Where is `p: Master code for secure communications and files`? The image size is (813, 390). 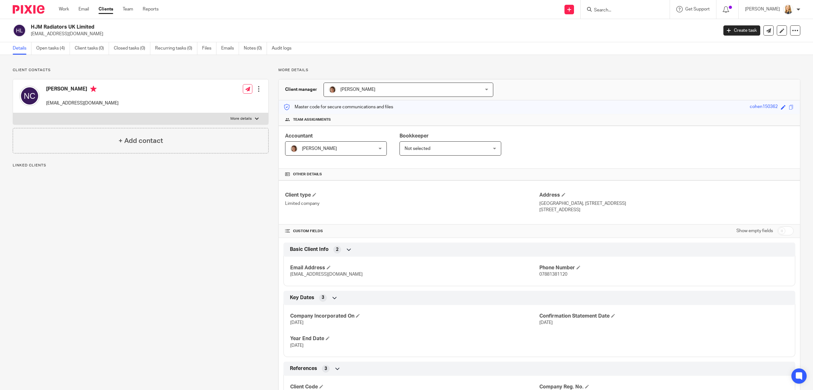
p: Master code for secure communications and files is located at coordinates (338, 107).